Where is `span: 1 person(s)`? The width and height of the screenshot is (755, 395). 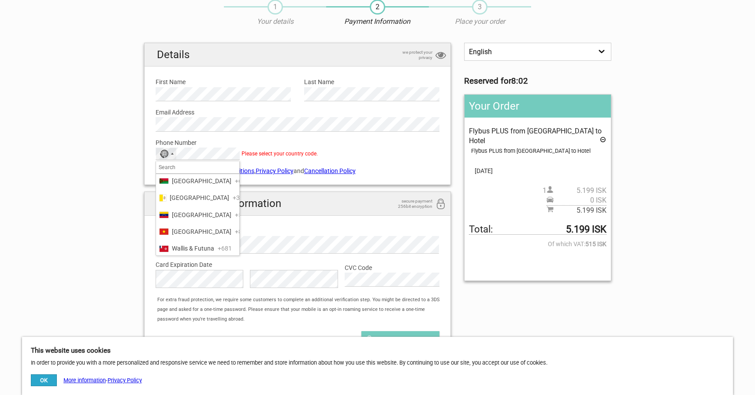 span: 1 person(s) is located at coordinates (574, 191).